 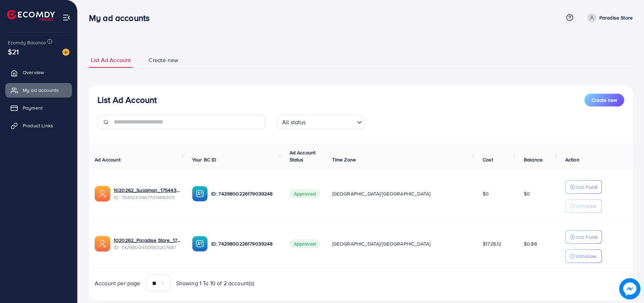 I want to click on a: Product Links, so click(x=38, y=125).